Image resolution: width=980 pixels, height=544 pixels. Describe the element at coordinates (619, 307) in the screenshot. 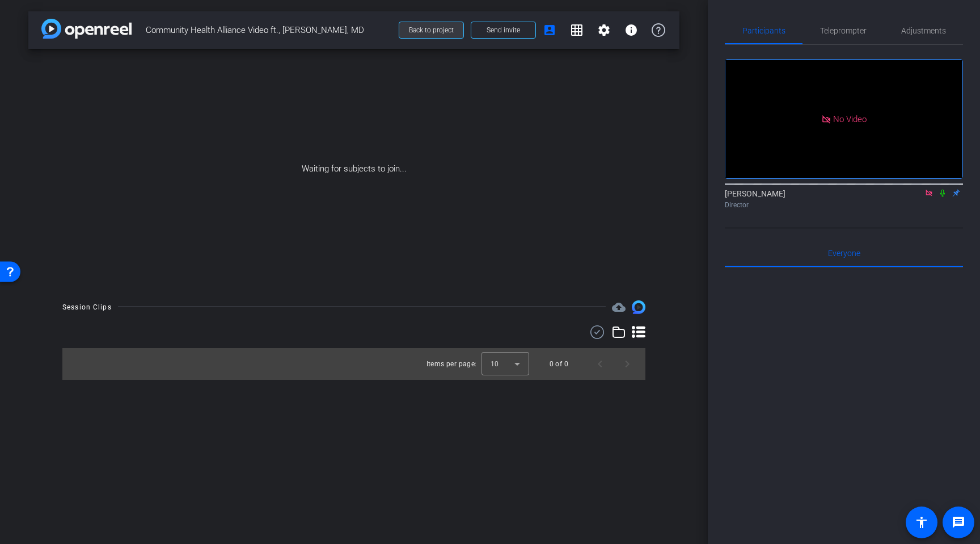

I see `span: Destinations for your clips` at that location.